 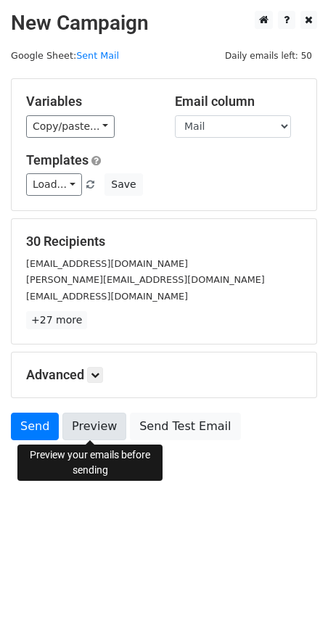 I want to click on h5: Email column, so click(x=238, y=102).